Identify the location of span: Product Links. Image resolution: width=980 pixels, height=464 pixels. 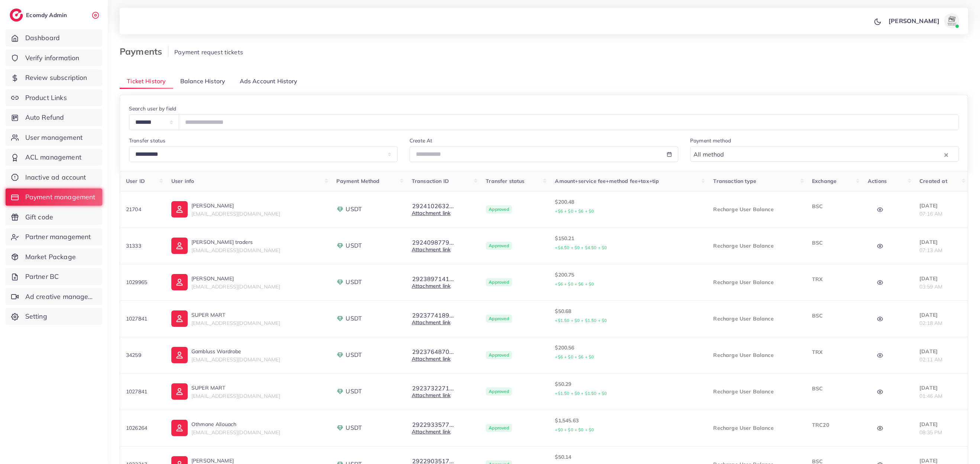
(46, 98).